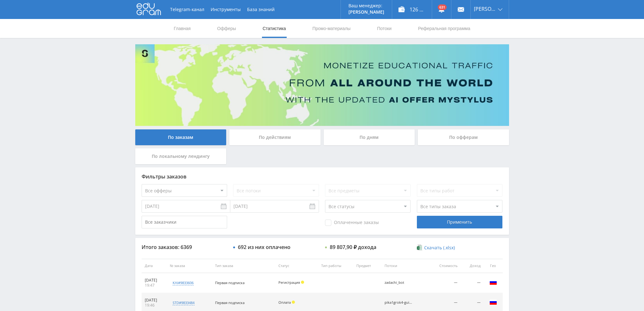 The width and height of the screenshot is (644, 311). Describe the element at coordinates (154, 285) in the screenshot. I see `div: 19:47` at that location.